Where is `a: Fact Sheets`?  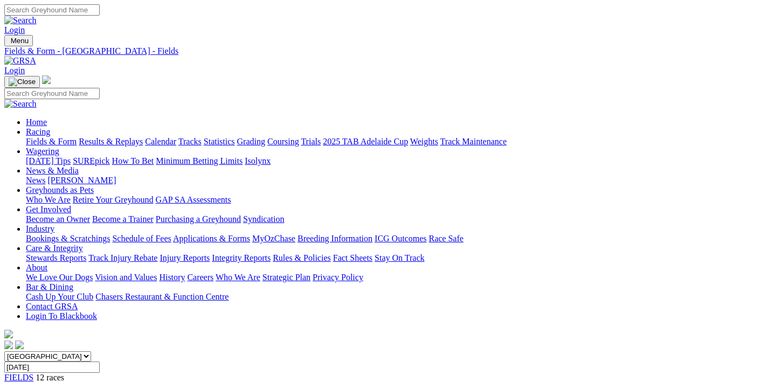 a: Fact Sheets is located at coordinates (353, 258).